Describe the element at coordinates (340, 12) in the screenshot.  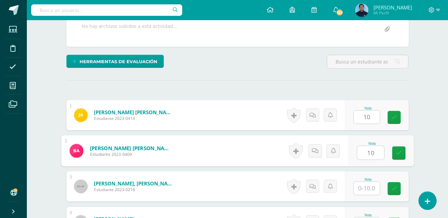
I see `span: 102` at that location.